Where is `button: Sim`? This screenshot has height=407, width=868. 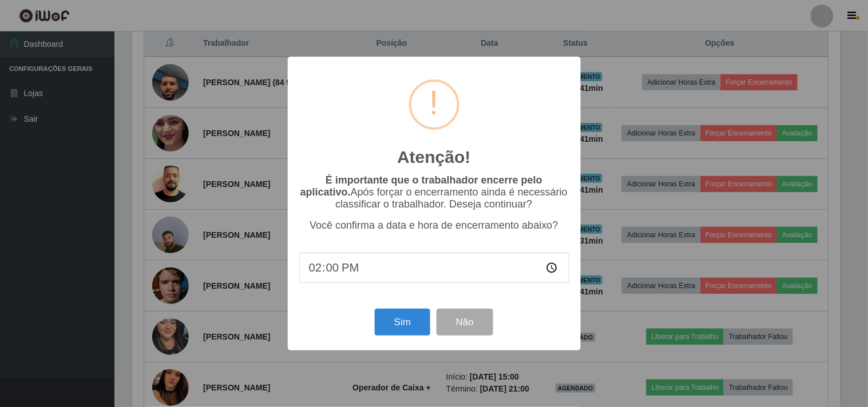 button: Sim is located at coordinates (403, 322).